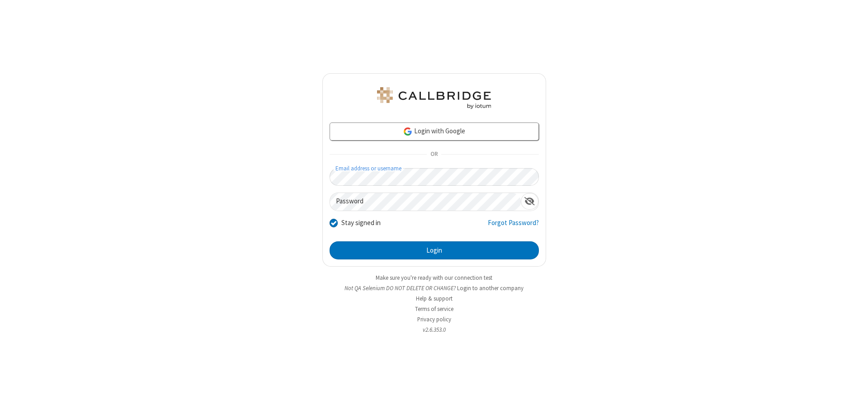 This screenshot has height=414, width=868. Describe the element at coordinates (434, 319) in the screenshot. I see `a: Privacy policy` at that location.